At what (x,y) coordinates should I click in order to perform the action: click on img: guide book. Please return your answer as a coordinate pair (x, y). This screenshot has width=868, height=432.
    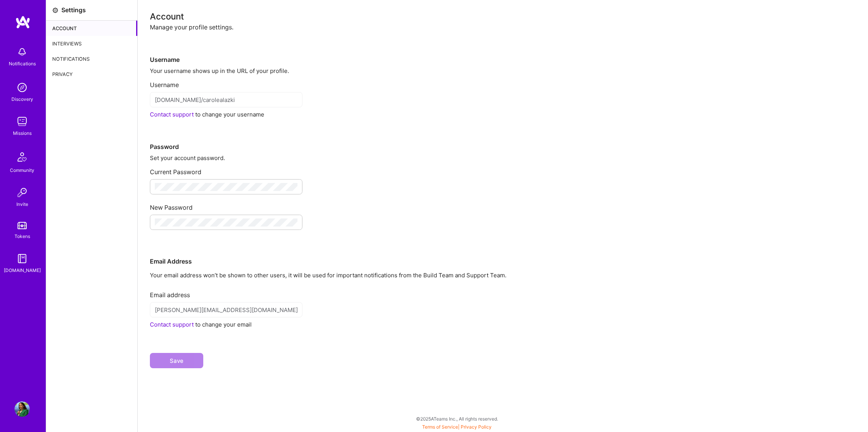
    Looking at the image, I should click on (22, 259).